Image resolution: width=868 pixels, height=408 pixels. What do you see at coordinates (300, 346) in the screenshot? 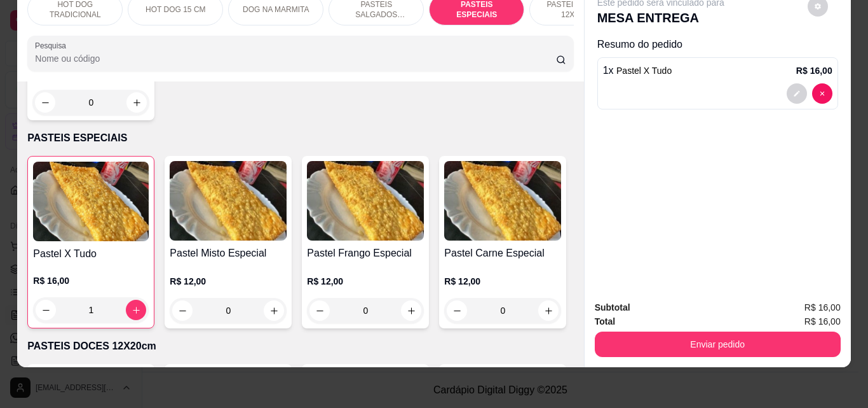
I see `p: PASTEIS DOCES 12X20cm` at bounding box center [300, 346].